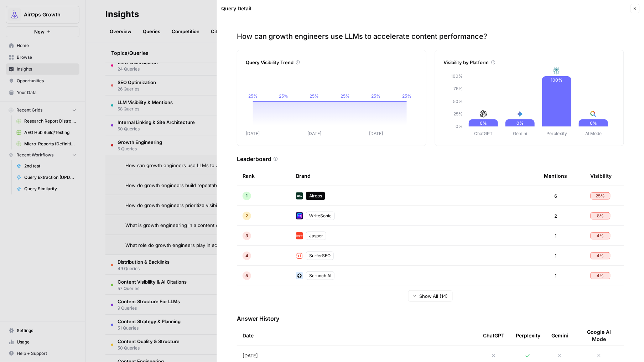 The height and width of the screenshot is (362, 644). Describe the element at coordinates (458, 89) in the screenshot. I see `tspan: 75%` at that location.